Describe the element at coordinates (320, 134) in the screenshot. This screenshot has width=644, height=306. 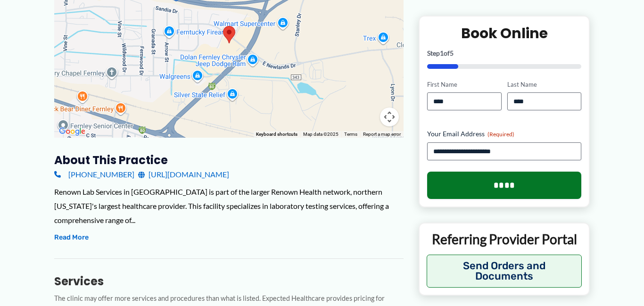
I see `span: Map data ©2025` at that location.